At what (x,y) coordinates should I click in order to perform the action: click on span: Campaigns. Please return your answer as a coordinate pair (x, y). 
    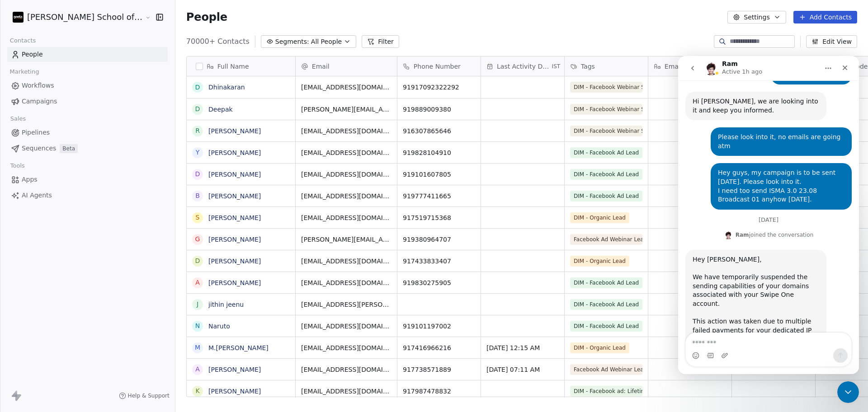
    Looking at the image, I should click on (39, 101).